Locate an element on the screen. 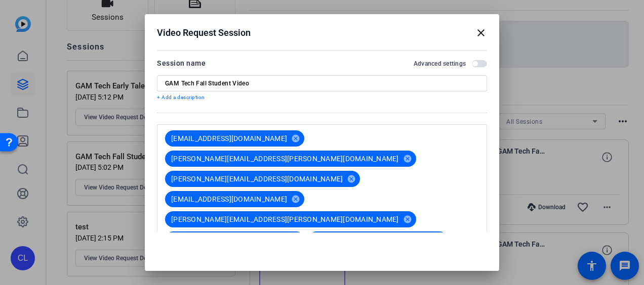 The image size is (644, 285). div: Video Request Session is located at coordinates (322, 33).